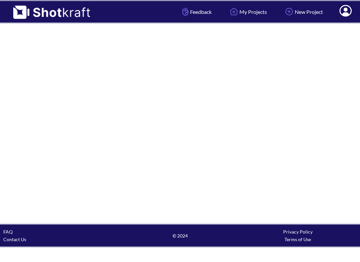 This screenshot has width=360, height=262. I want to click on a: New Project, so click(303, 12).